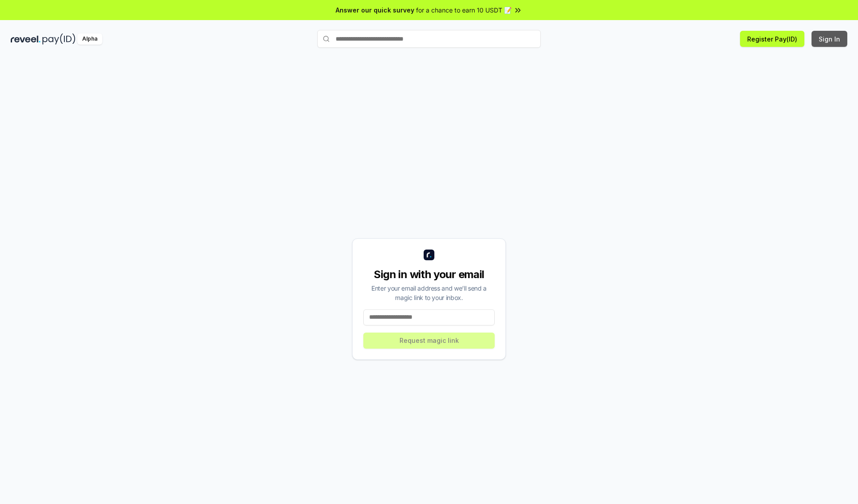 The image size is (858, 504). I want to click on span: for a chance to earn 10 USDT 📝, so click(464, 10).